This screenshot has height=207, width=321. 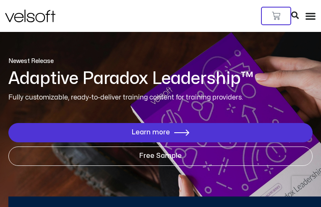 What do you see at coordinates (30, 16) in the screenshot?
I see `img: Velsoft Training Materials` at bounding box center [30, 16].